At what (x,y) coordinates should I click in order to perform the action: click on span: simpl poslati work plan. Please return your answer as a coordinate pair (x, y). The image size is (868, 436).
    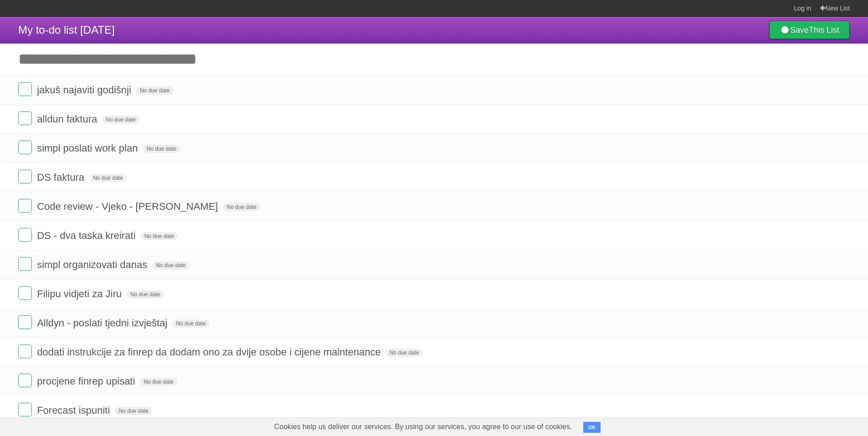
    Looking at the image, I should click on (88, 148).